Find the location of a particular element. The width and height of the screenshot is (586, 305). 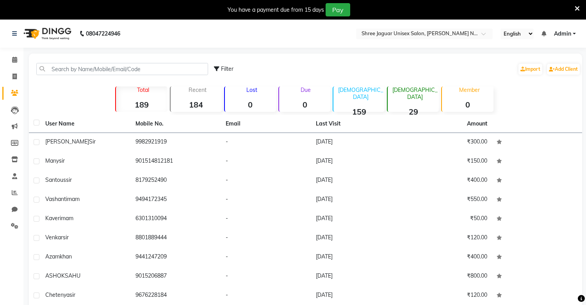

p: Recent is located at coordinates (198, 90).